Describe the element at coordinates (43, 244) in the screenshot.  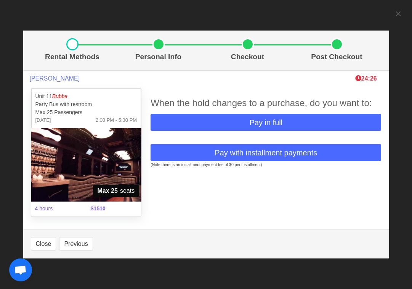
I see `button: Close` at that location.